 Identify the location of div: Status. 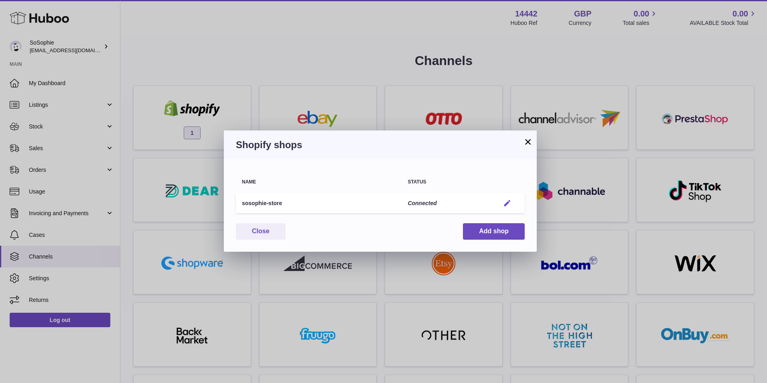
(448, 182).